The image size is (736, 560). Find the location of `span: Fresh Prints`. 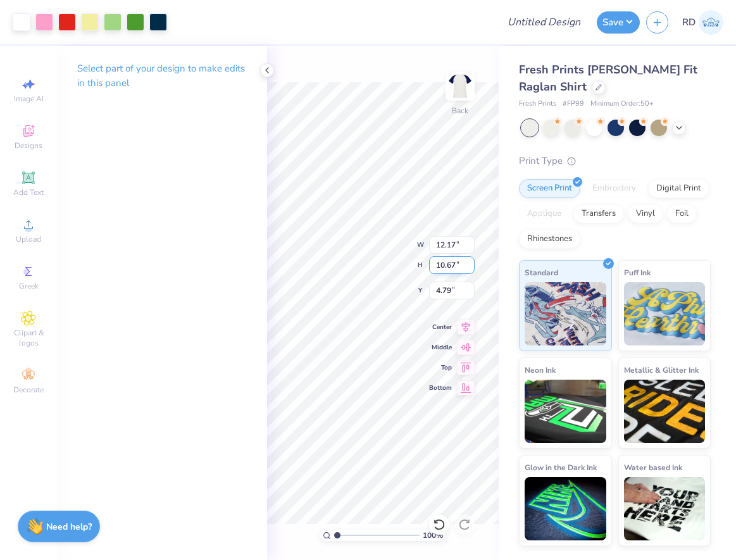

span: Fresh Prints is located at coordinates (537, 103).